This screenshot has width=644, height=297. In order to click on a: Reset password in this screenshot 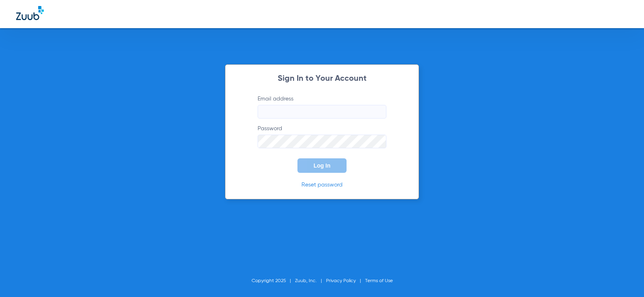, I will do `click(322, 185)`.